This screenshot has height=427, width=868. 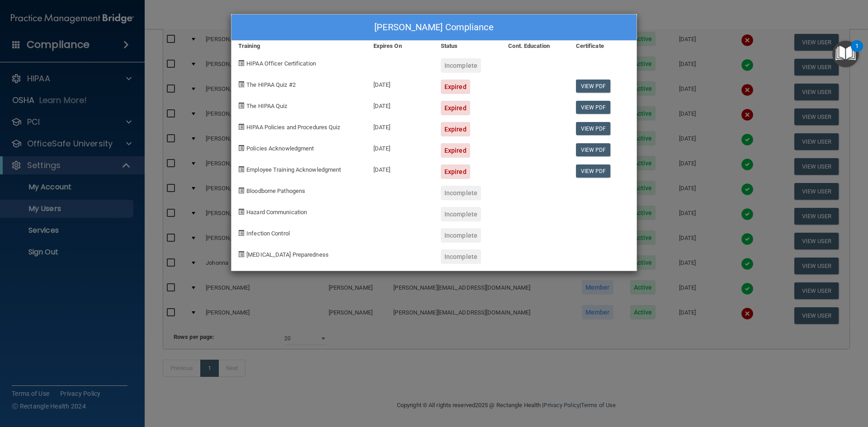 I want to click on span: Employee Training Acknowledgment, so click(x=293, y=170).